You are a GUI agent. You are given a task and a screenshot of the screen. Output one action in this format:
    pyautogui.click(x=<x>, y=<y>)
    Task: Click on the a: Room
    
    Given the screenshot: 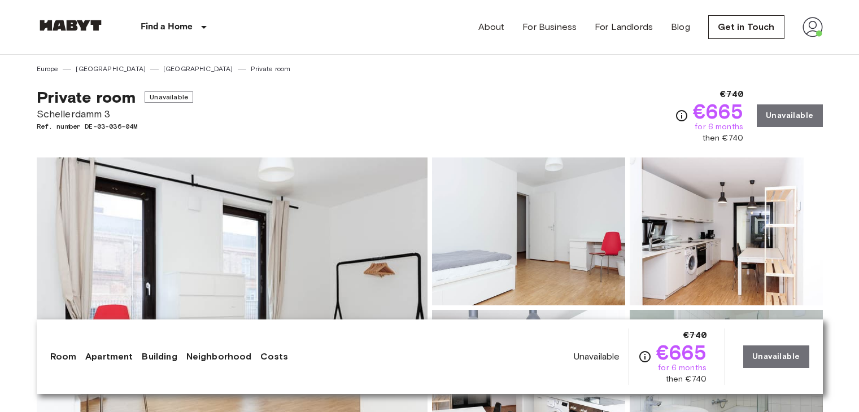 What is the action you would take?
    pyautogui.click(x=63, y=357)
    